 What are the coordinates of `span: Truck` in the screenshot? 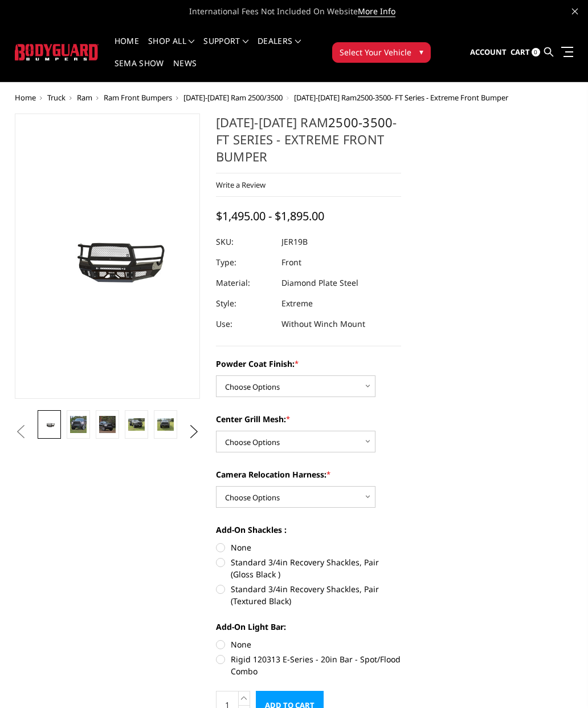 It's located at (56, 97).